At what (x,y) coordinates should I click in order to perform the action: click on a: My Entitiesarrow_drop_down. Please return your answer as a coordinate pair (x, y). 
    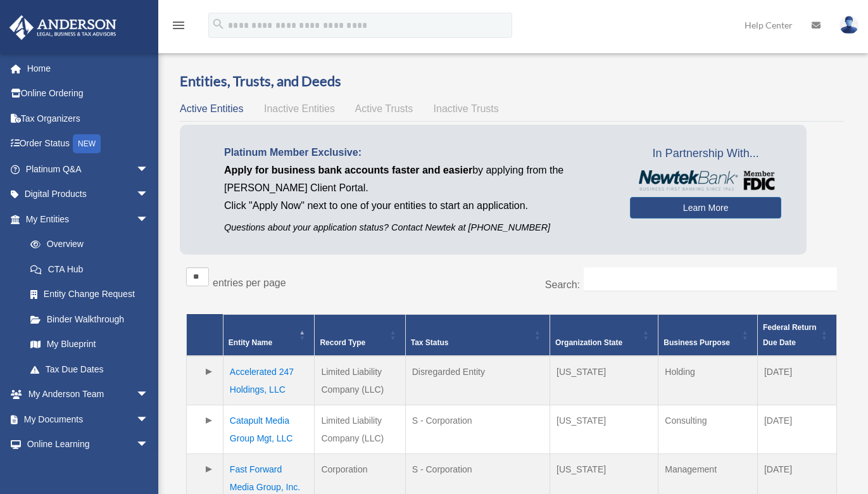
    Looking at the image, I should click on (85, 219).